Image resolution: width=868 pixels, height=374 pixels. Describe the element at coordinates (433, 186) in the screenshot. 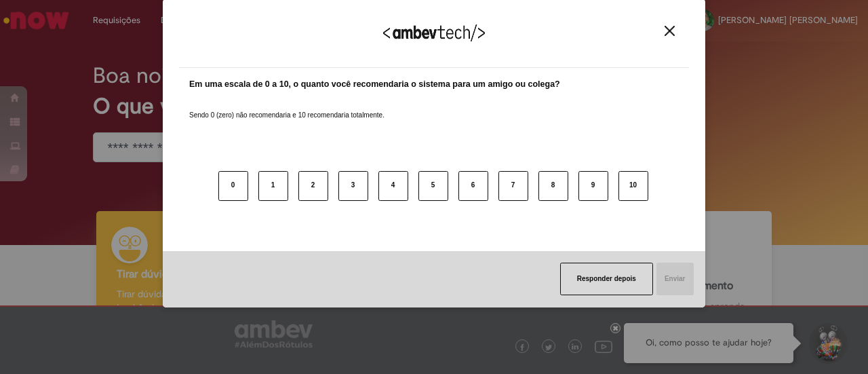

I see `button: 5` at that location.